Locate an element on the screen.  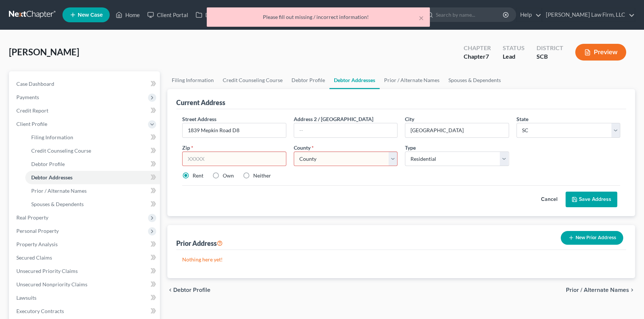
div: Please fill out missing / incorrect information! is located at coordinates (318, 17).